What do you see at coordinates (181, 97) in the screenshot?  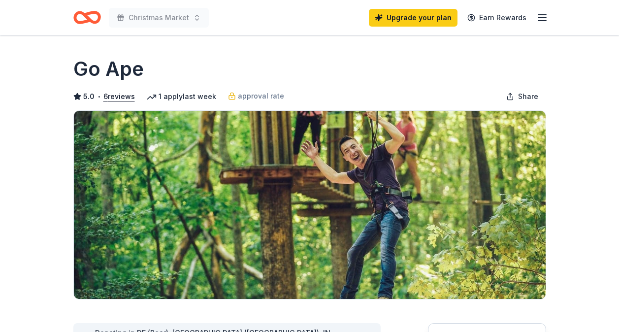 I see `div: 1 apply last week` at bounding box center [181, 97].